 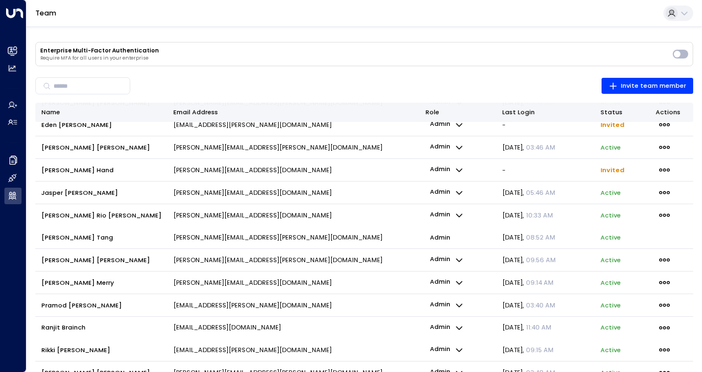 What do you see at coordinates (540, 237) in the screenshot?
I see `span: 08:52 AM` at bounding box center [540, 237].